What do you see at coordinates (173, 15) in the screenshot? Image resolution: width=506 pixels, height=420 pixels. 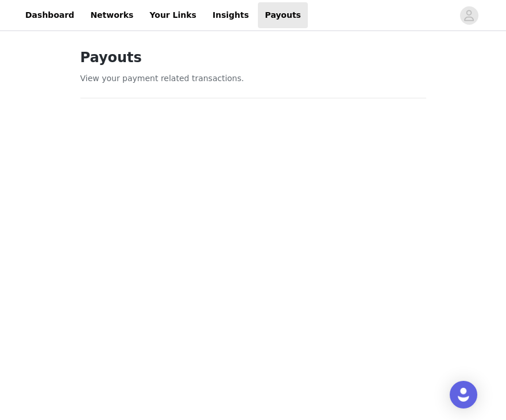 I see `a: Your Links` at bounding box center [173, 15].